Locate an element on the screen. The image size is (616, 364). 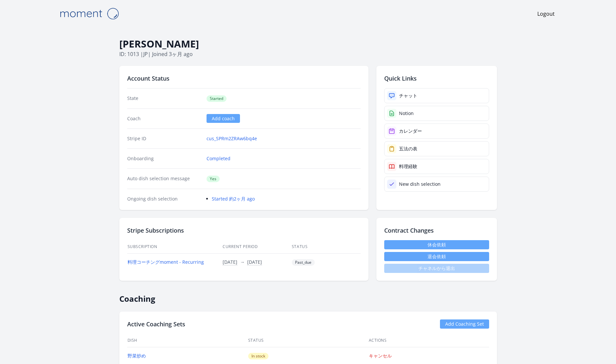
span: Yes is located at coordinates (213, 179).